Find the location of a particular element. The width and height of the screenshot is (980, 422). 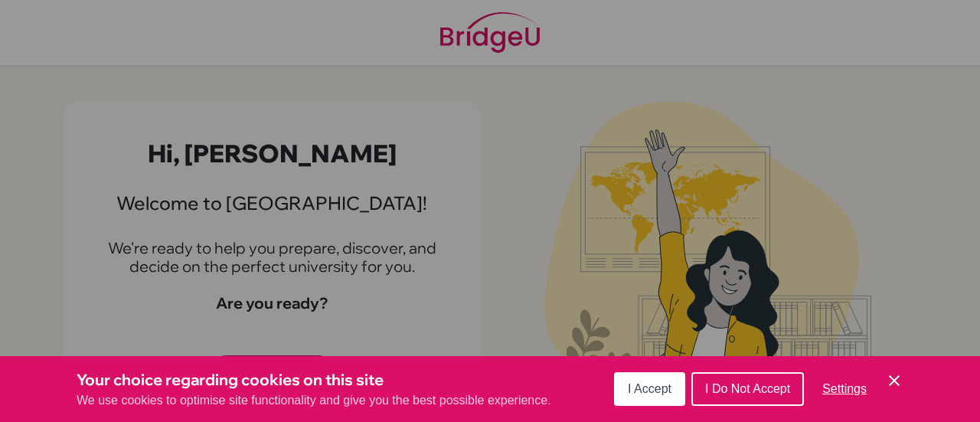

h3: Your choice regarding cookies on this site is located at coordinates (314, 380).